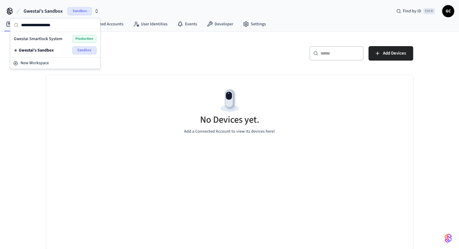 This screenshot has height=249, width=459. I want to click on span: Gwestai Smartlock System, so click(38, 39).